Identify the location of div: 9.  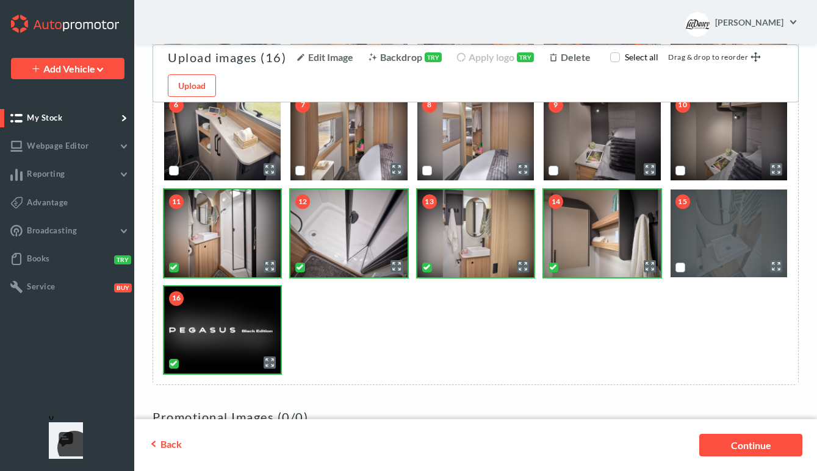
(556, 106).